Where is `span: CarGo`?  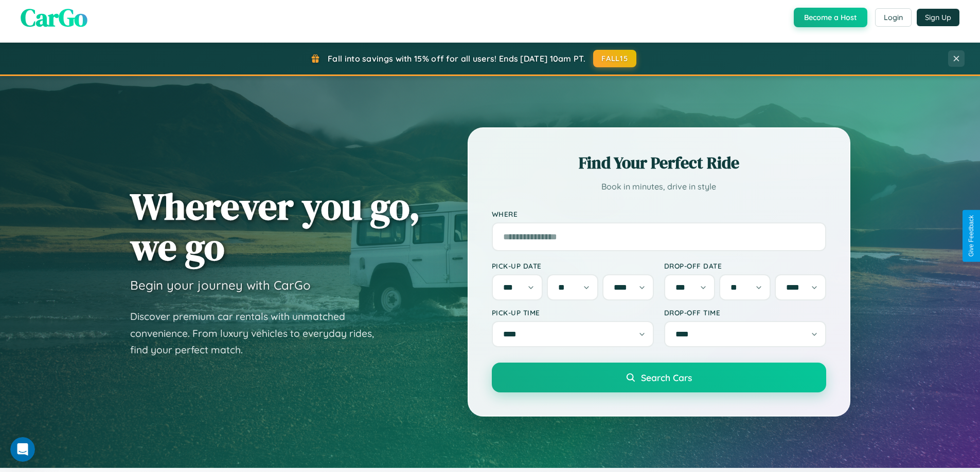
span: CarGo is located at coordinates (54, 17).